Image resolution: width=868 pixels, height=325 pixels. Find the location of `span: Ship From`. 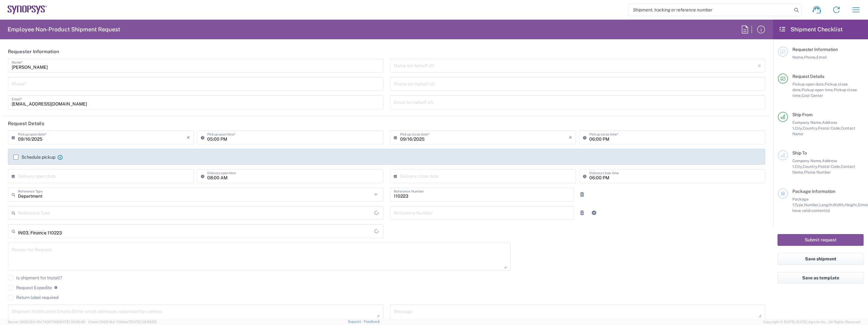

span: Ship From is located at coordinates (803, 115).